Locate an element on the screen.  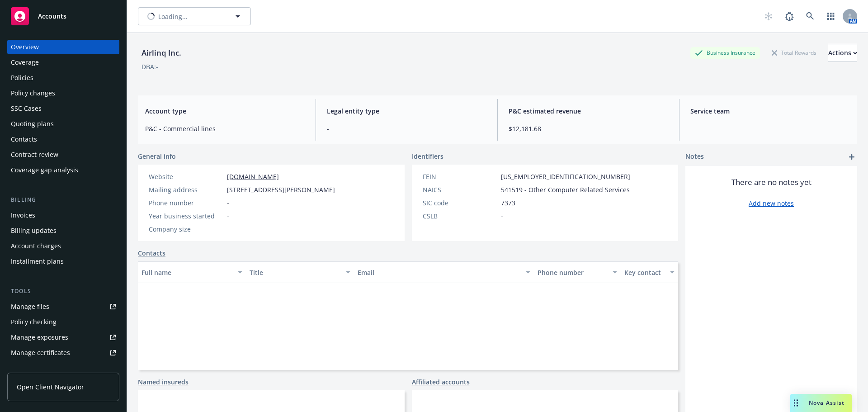
a: Named insureds is located at coordinates (163, 382).